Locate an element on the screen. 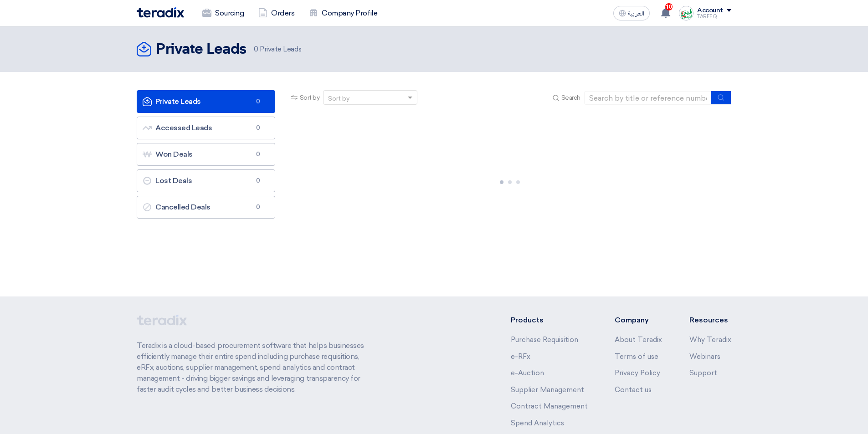 The height and width of the screenshot is (434, 868). a: e-Auction is located at coordinates (527, 373).